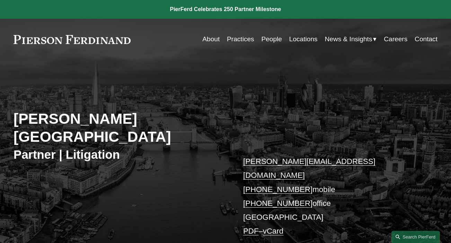 This screenshot has width=451, height=243. I want to click on a: About, so click(211, 39).